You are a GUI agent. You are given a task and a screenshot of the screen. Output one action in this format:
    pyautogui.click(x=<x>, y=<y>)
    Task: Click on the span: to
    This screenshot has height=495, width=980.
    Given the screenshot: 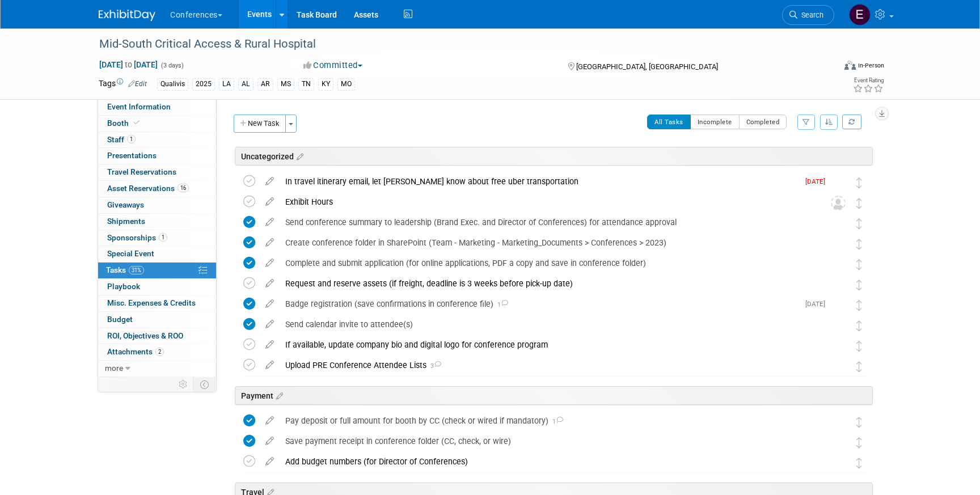 What is the action you would take?
    pyautogui.click(x=128, y=65)
    